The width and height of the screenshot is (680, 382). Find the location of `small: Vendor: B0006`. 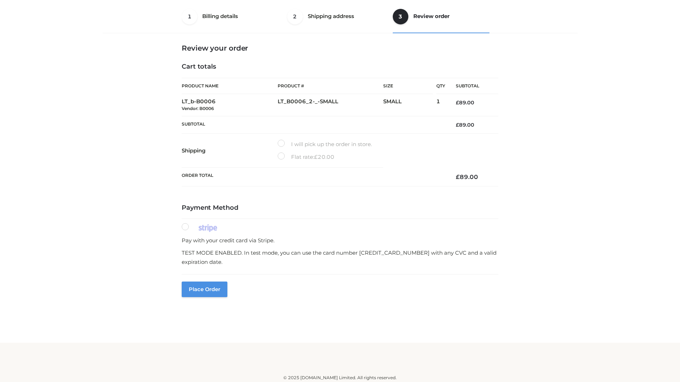

small: Vendor: B0006 is located at coordinates (197, 108).